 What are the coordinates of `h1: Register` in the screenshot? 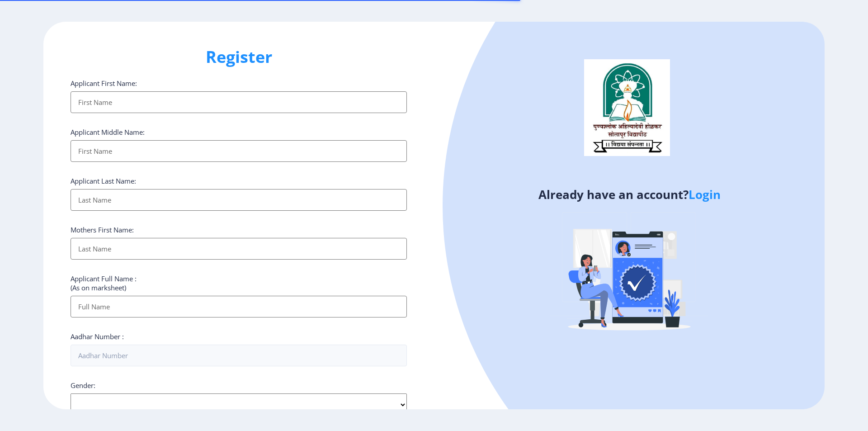 It's located at (238, 57).